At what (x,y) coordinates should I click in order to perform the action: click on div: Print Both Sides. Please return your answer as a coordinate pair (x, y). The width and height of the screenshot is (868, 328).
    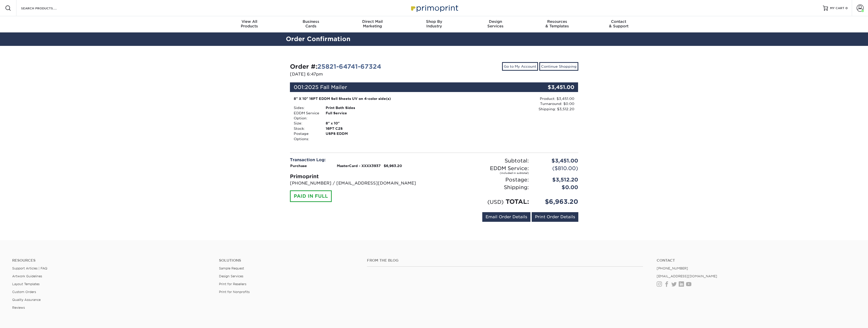
    Looking at the image, I should click on (354, 108).